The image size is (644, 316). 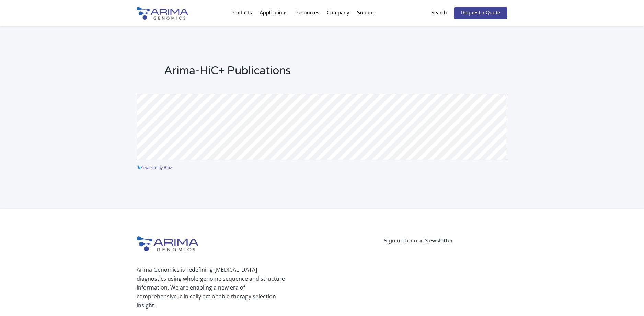 I want to click on h2: Arima-HiC+ Publications, so click(x=336, y=74).